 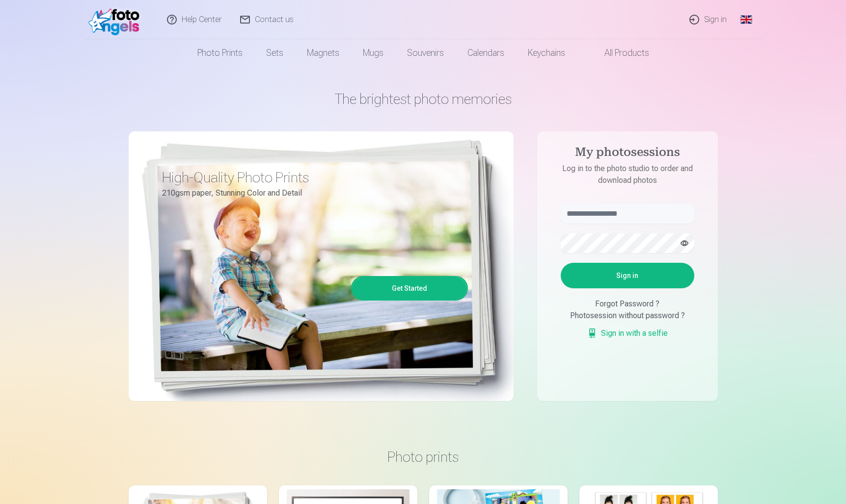 I want to click on a: Magnets, so click(x=323, y=53).